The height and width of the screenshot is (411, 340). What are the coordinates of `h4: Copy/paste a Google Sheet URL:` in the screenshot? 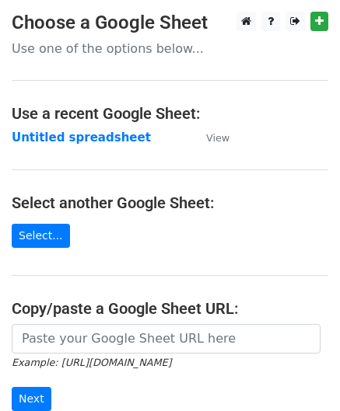 It's located at (169, 309).